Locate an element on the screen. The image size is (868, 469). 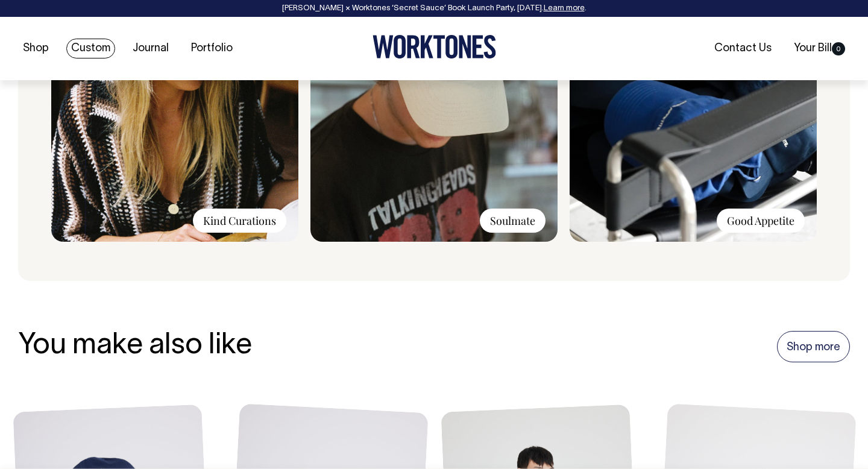
a: Custom is located at coordinates (91, 48).